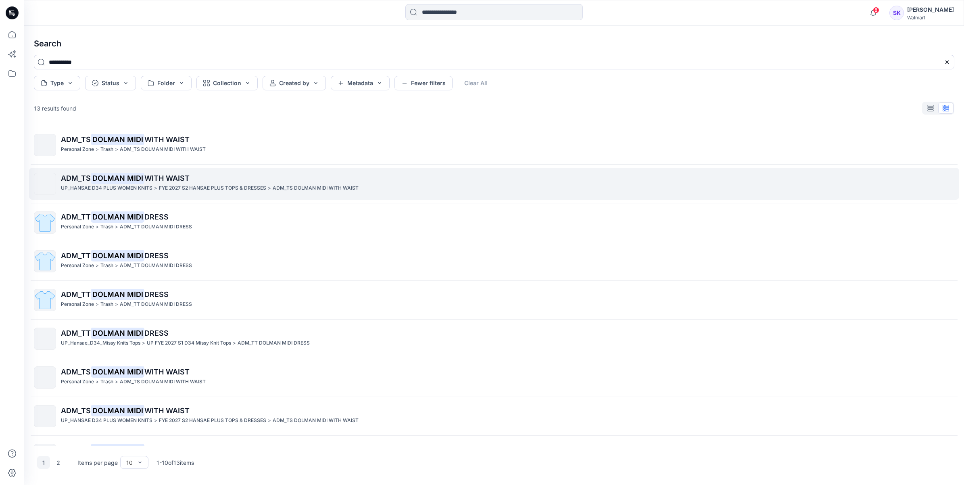 This screenshot has height=485, width=964. I want to click on p: UP FYE 2027 S1 D34 Missy Knit Tops, so click(189, 343).